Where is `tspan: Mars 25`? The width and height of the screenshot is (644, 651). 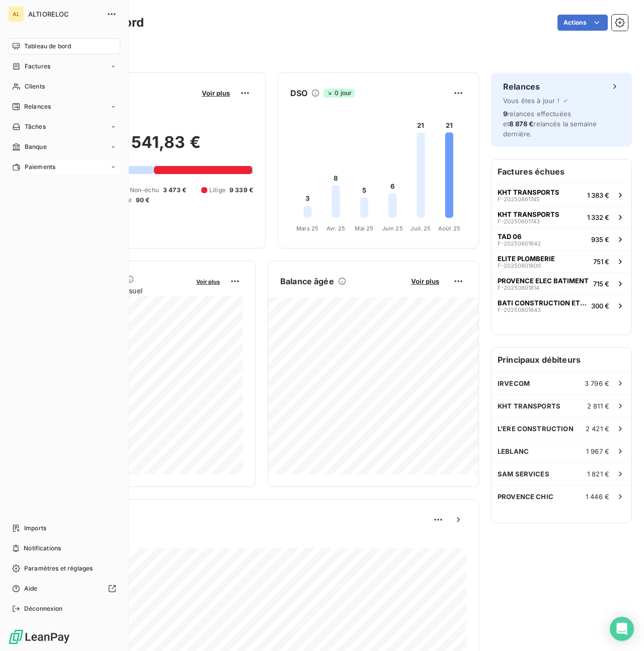 tspan: Mars 25 is located at coordinates (308, 228).